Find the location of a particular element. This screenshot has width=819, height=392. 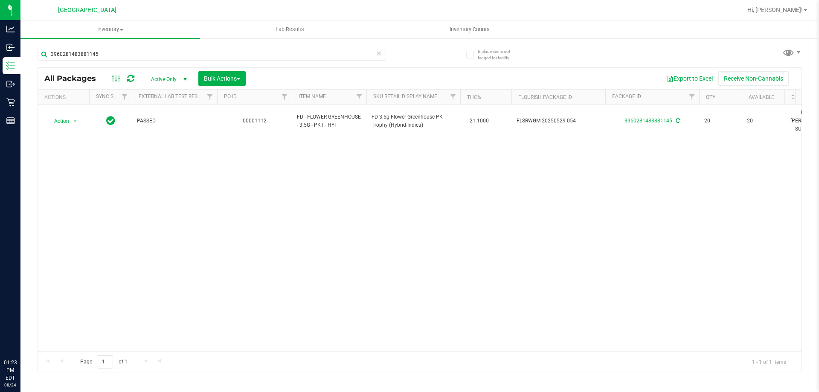

span: 21.1000 is located at coordinates (479, 121).